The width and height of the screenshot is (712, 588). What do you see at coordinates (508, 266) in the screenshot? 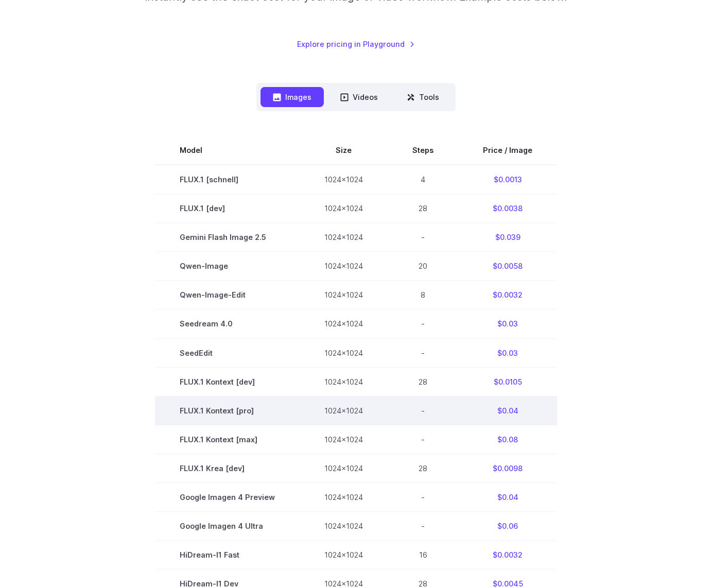
I see `td: $0.0058` at bounding box center [508, 266].